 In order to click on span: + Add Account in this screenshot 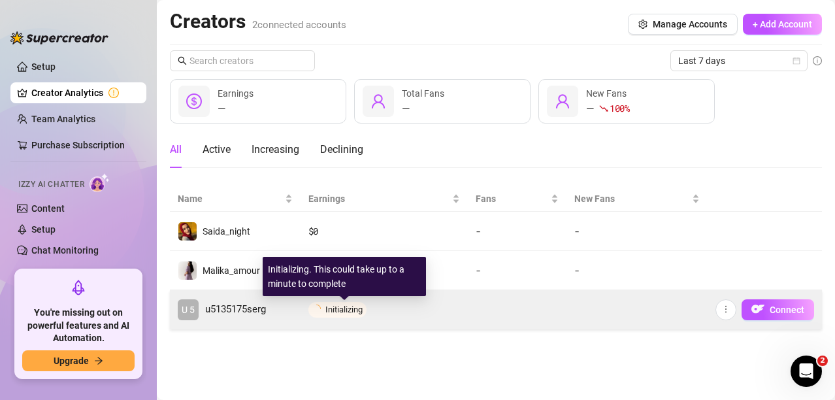, I will do `click(782, 24)`.